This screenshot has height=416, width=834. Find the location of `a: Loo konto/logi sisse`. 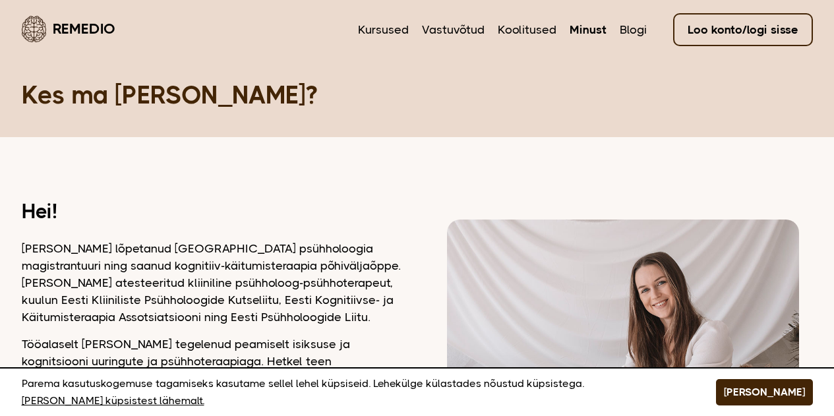

a: Loo konto/logi sisse is located at coordinates (743, 30).